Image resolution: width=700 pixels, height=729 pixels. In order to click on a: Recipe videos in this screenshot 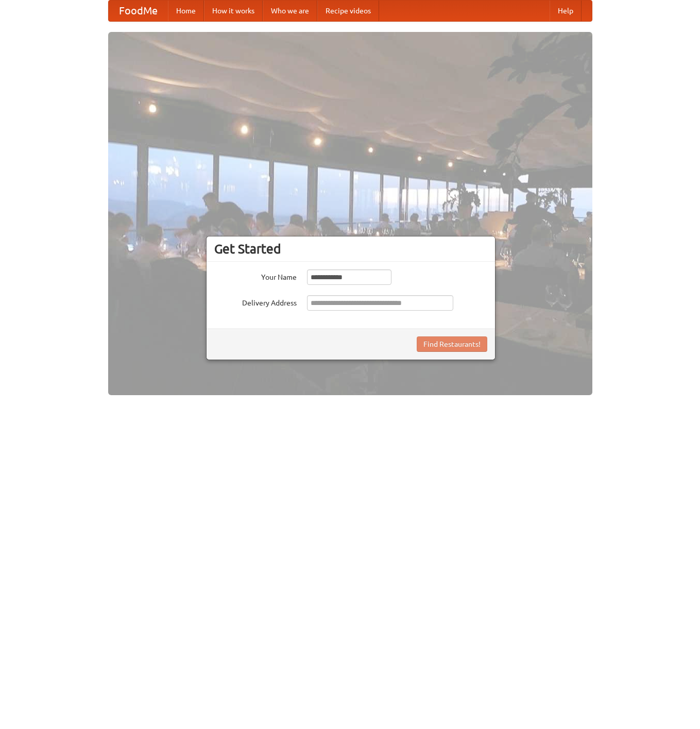, I will do `click(348, 11)`.